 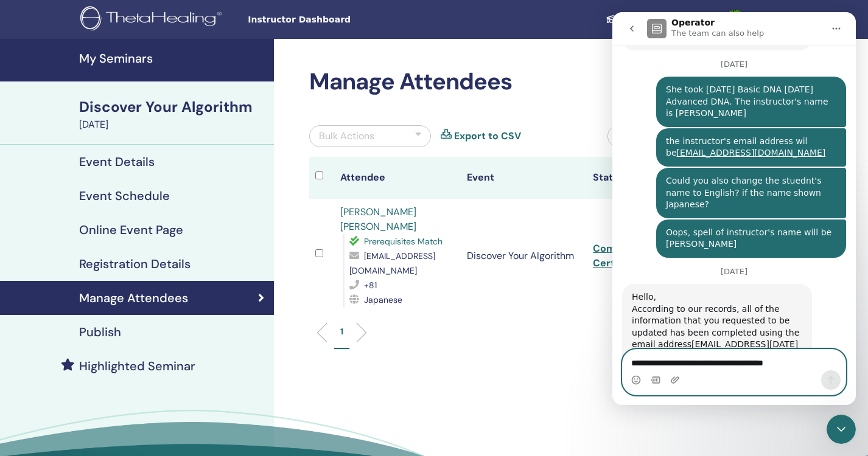 I want to click on p: 1, so click(x=341, y=331).